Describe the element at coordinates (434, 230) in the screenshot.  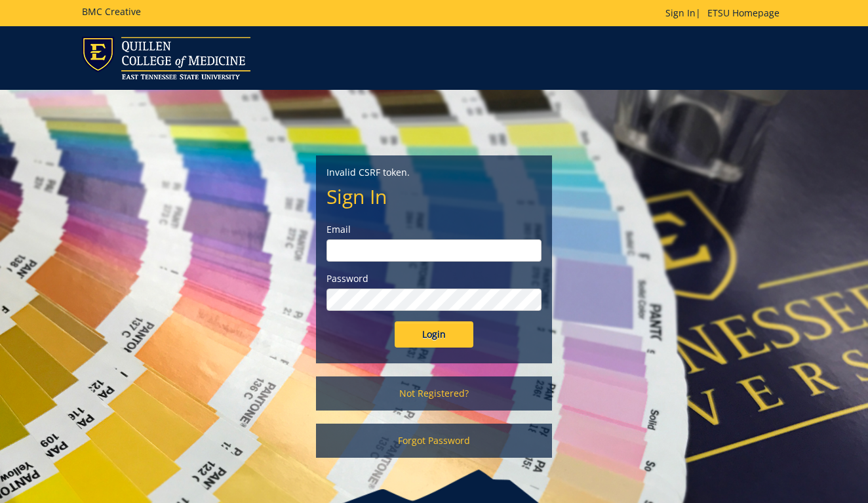
I see `label: Email` at that location.